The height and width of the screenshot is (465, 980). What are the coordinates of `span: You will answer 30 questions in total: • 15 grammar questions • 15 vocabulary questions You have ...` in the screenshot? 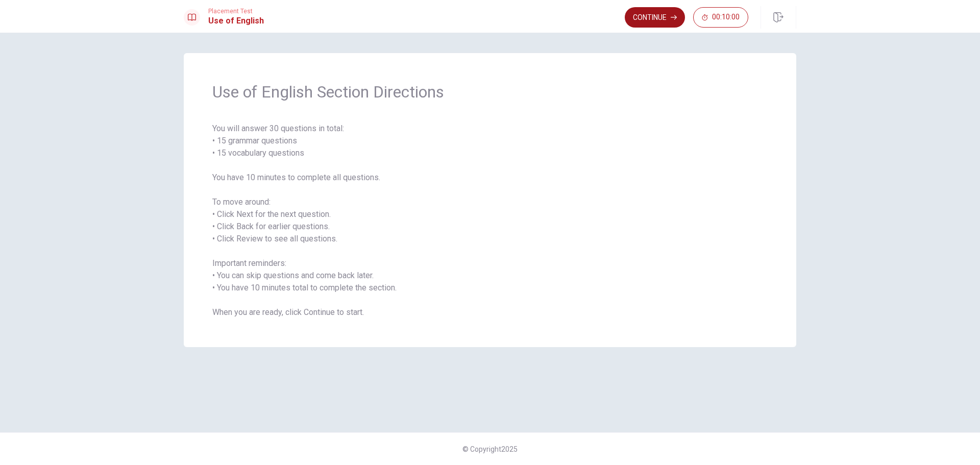 It's located at (490, 220).